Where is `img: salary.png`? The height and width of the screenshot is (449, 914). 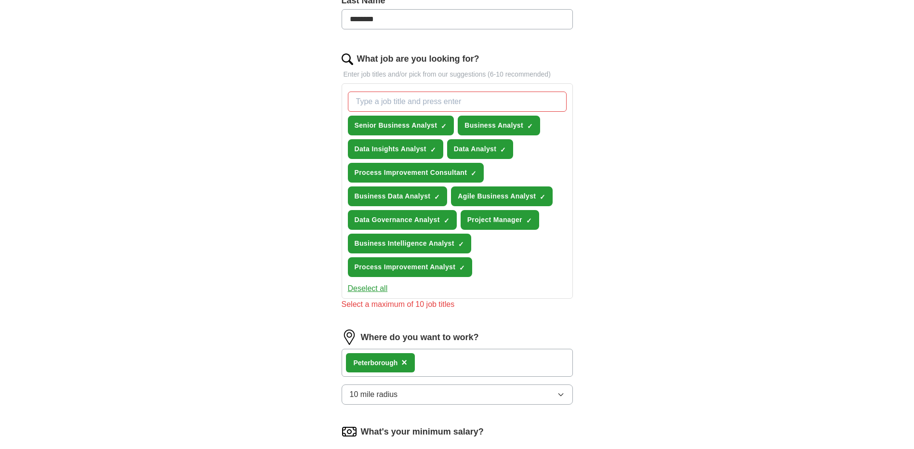
img: salary.png is located at coordinates (349, 432).